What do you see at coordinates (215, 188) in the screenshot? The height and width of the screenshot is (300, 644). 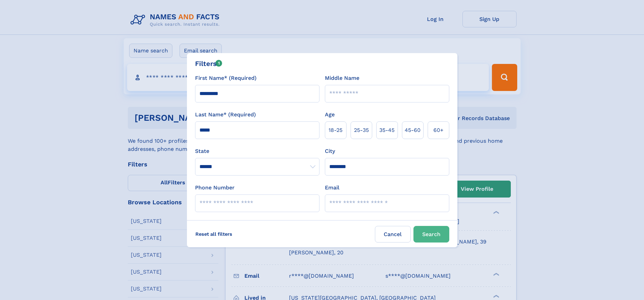 I see `label: Phone Number` at bounding box center [215, 188].